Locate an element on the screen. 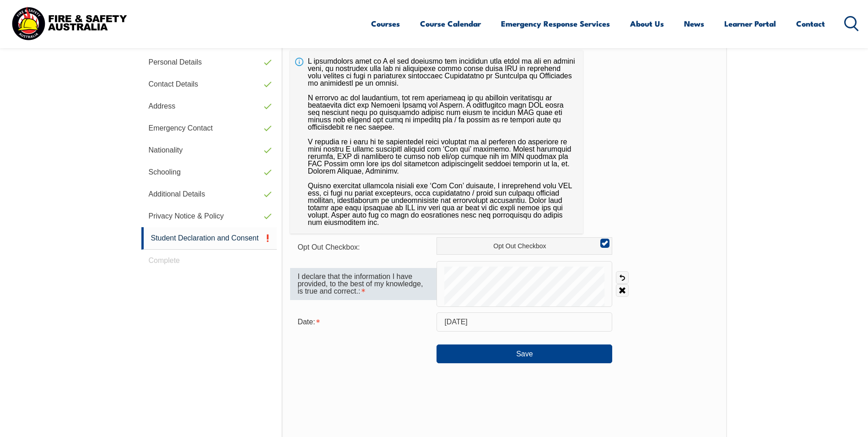  a: Emergency Contact is located at coordinates (209, 128).